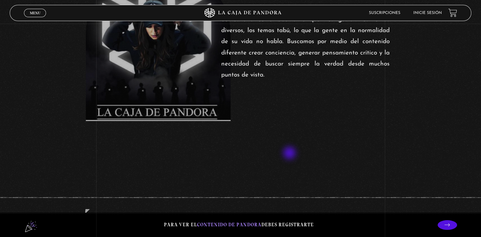 This screenshot has height=237, width=481. Describe the element at coordinates (384, 13) in the screenshot. I see `a: Suscripciones` at that location.